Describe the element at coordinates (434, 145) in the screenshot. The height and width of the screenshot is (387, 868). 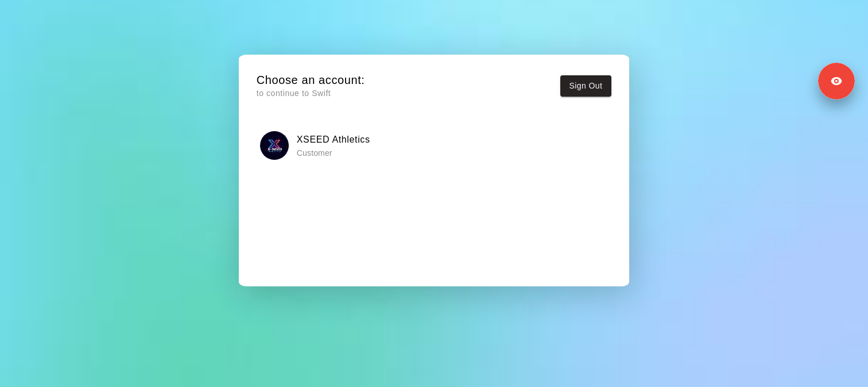
I see `button: XSEED AthleticsXSEED Athletics Customer` at that location.